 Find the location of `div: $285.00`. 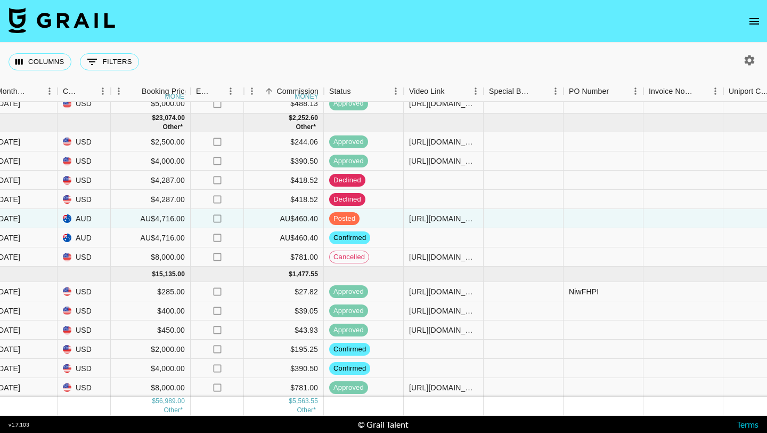

div: $285.00 is located at coordinates (151, 291).